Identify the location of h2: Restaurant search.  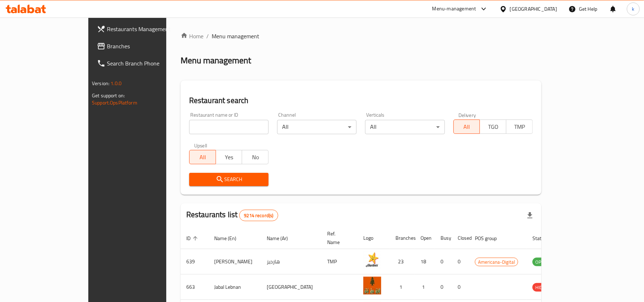
(361, 100).